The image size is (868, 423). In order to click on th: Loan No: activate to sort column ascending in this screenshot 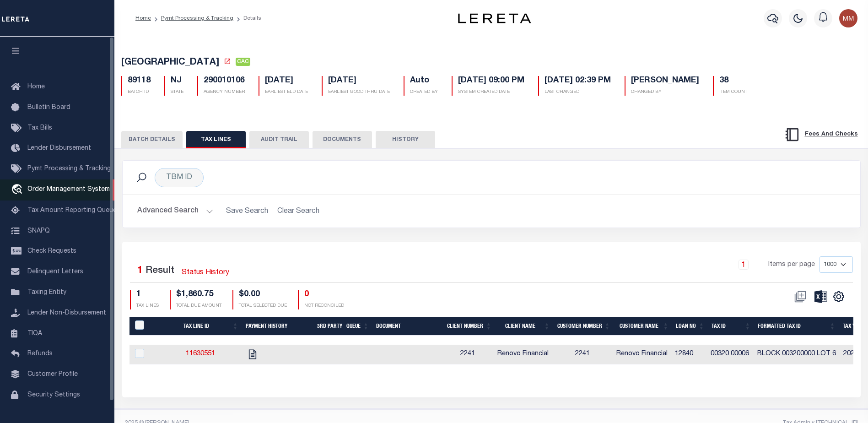, I will do `click(690, 326)`.